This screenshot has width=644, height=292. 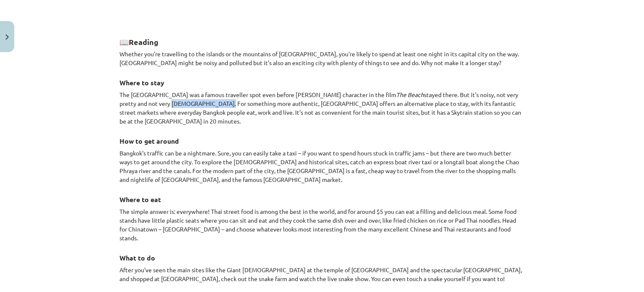 What do you see at coordinates (144, 41) in the screenshot?
I see `strong: Reading` at bounding box center [144, 41].